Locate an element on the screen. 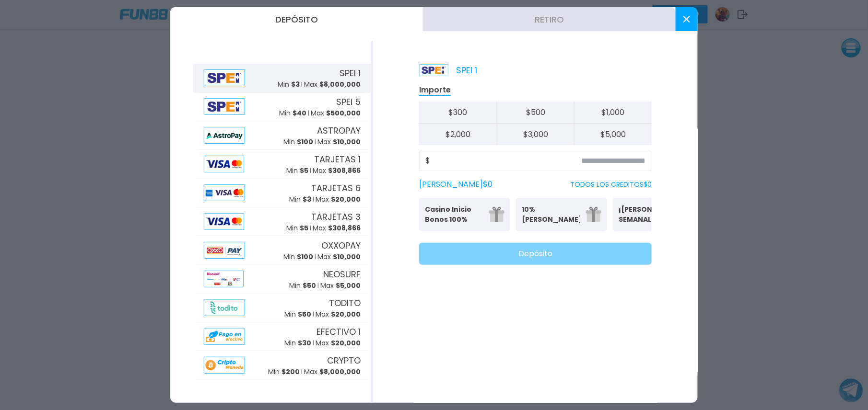 The height and width of the screenshot is (410, 868). span: $ 500,000 is located at coordinates (343, 113).